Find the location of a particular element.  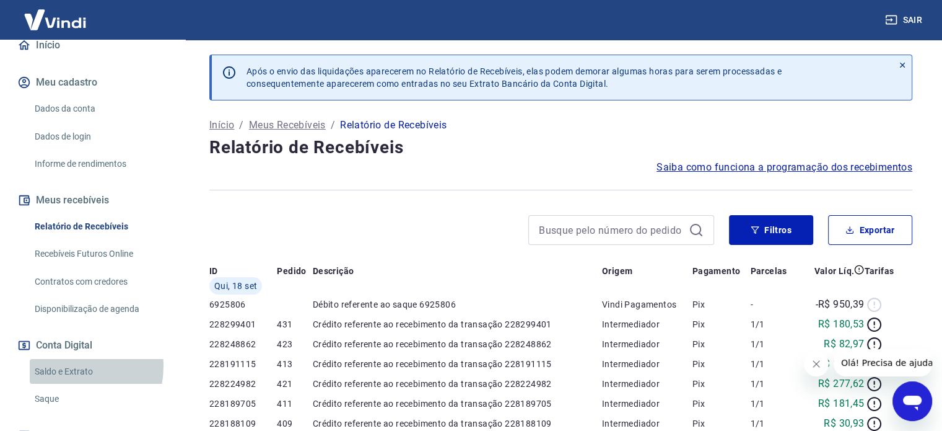

p: 228248862 is located at coordinates (243, 344).